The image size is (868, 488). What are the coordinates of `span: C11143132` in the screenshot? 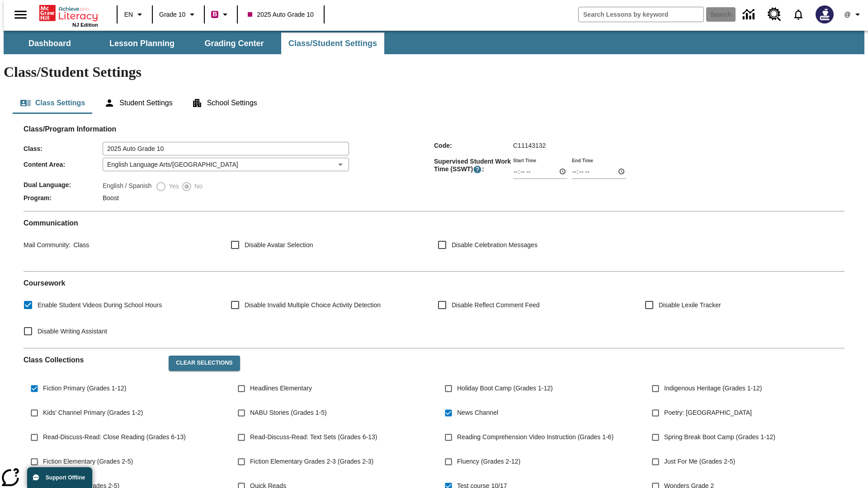 It's located at (530, 146).